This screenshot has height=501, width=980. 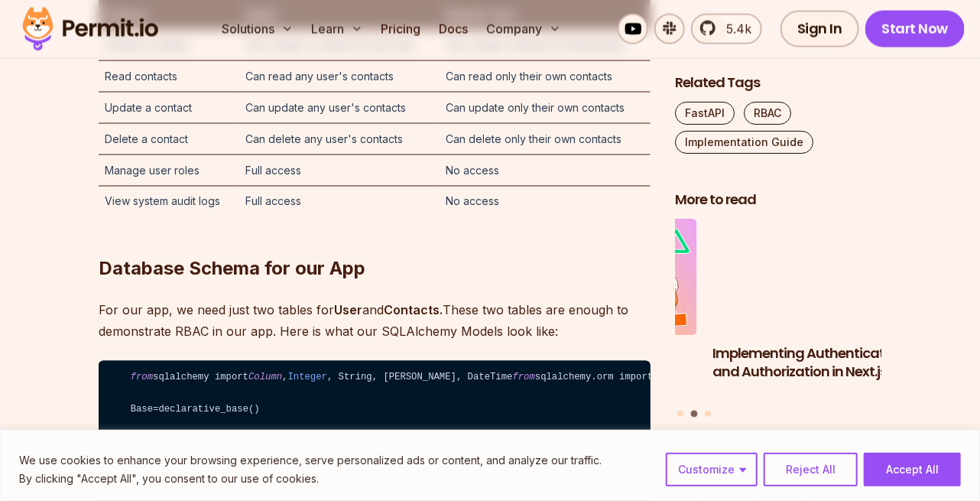 I want to click on button: Reject All, so click(x=811, y=469).